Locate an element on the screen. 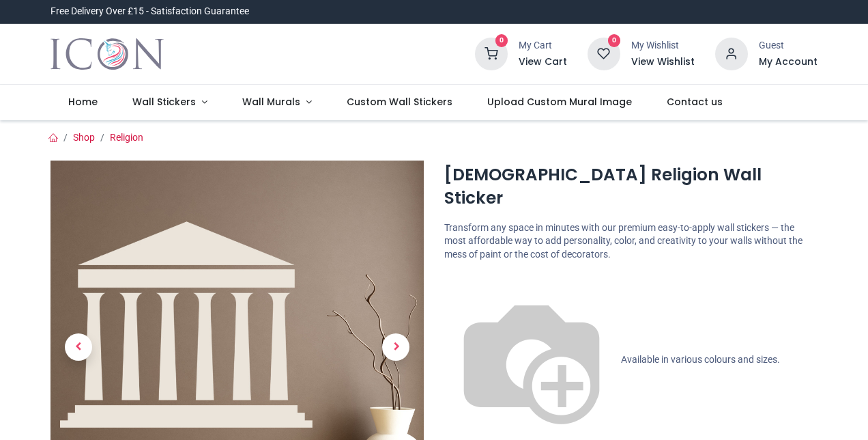  span: Upload Custom Mural Image is located at coordinates (559, 102).